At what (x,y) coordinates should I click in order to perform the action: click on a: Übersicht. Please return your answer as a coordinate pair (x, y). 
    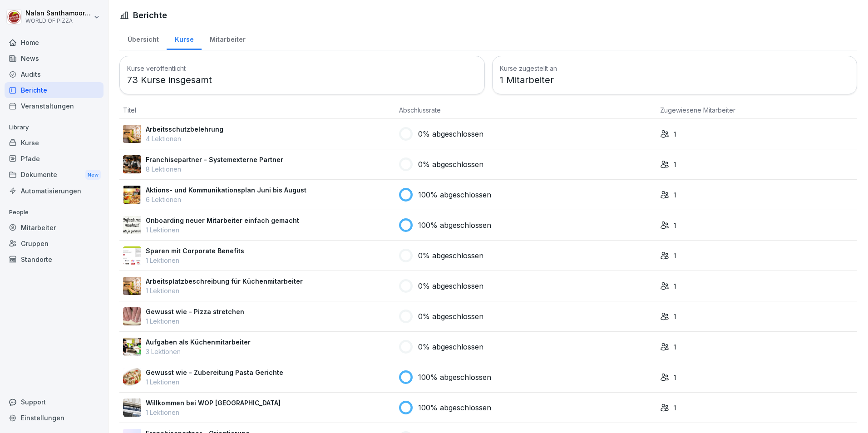
    Looking at the image, I should click on (143, 38).